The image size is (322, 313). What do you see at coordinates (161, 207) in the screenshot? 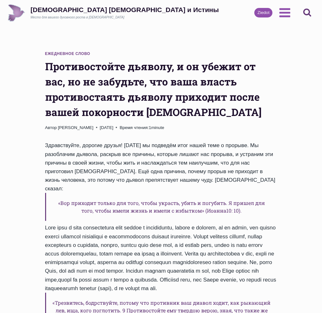
I see `h6: «Вор приходит только для того, чтобы украсть, убить и погубить. Я пришел для того, чтобы имели жи...` at bounding box center [161, 207].